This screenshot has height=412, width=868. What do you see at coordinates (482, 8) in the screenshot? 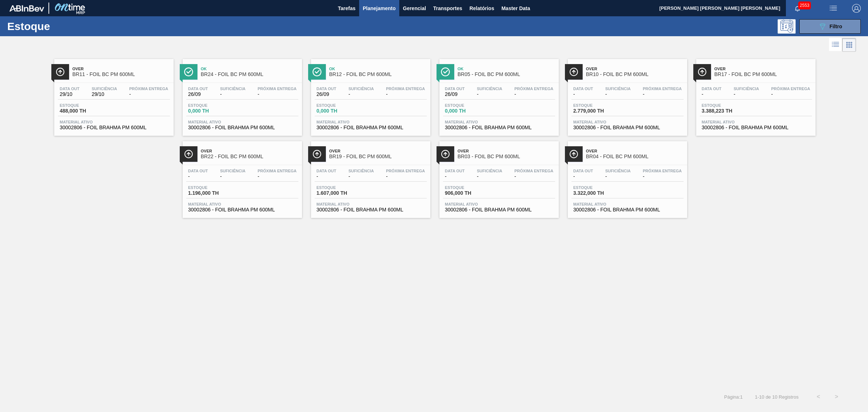
I see `span: Relatórios` at bounding box center [482, 8].